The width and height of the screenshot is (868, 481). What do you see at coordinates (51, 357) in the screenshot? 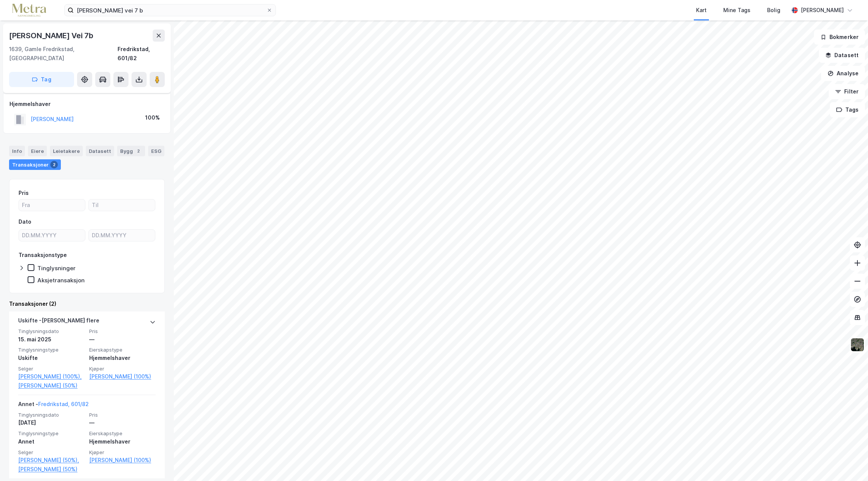
I see `div: Uskifte` at bounding box center [51, 357].